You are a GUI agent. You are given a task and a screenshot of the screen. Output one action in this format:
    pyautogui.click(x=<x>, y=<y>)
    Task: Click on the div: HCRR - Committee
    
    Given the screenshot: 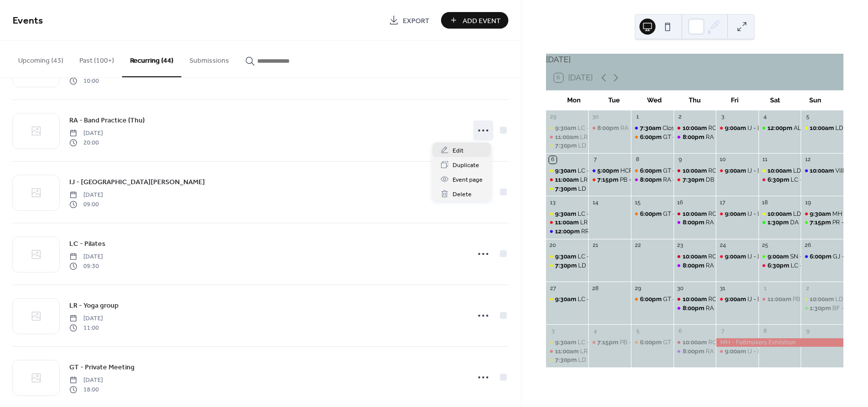 What is the action you would take?
    pyautogui.click(x=609, y=171)
    